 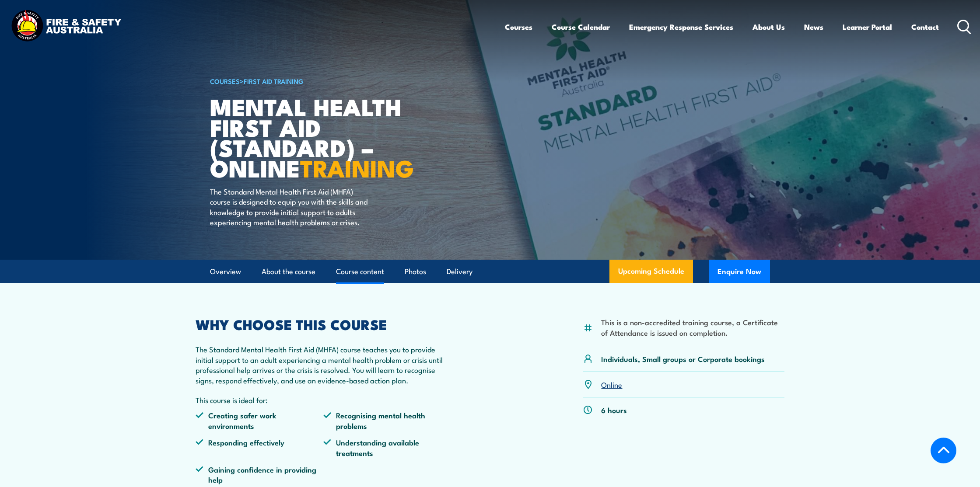 What do you see at coordinates (614, 410) in the screenshot?
I see `p: 6 hours` at bounding box center [614, 410].